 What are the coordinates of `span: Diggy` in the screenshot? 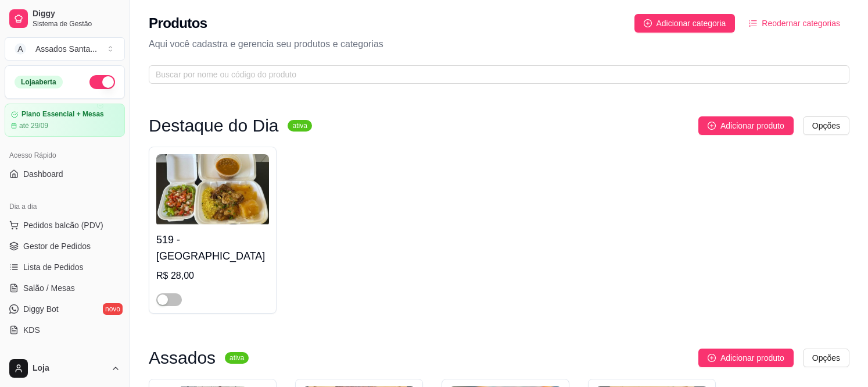 It's located at (76, 14).